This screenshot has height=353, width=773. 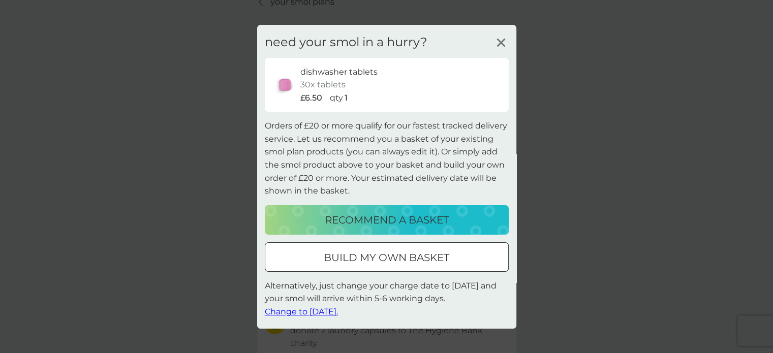 What do you see at coordinates (387, 220) in the screenshot?
I see `button: recommend a basket` at bounding box center [387, 220].